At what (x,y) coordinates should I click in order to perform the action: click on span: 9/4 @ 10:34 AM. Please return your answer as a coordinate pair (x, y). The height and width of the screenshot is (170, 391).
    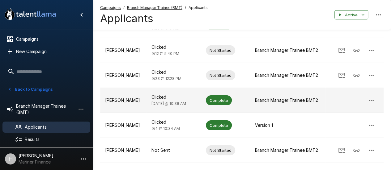
    Looking at the image, I should click on (165, 128).